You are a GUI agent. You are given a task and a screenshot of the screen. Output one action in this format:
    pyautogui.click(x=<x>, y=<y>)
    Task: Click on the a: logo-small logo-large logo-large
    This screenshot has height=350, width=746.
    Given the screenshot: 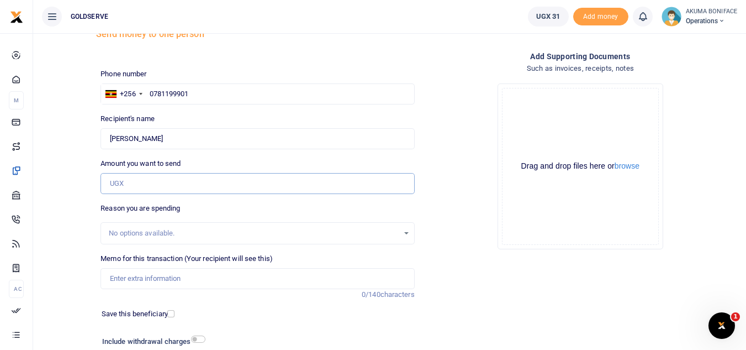 What is the action you would take?
    pyautogui.click(x=17, y=16)
    